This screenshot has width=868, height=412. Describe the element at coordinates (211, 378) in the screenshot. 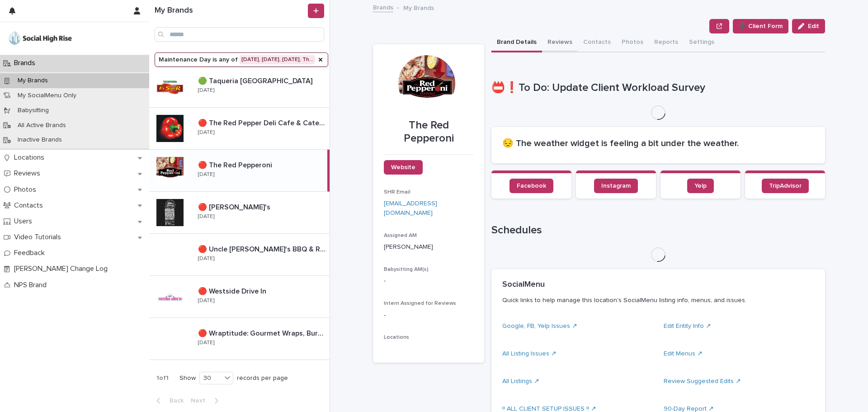

I see `div: 30` at that location.